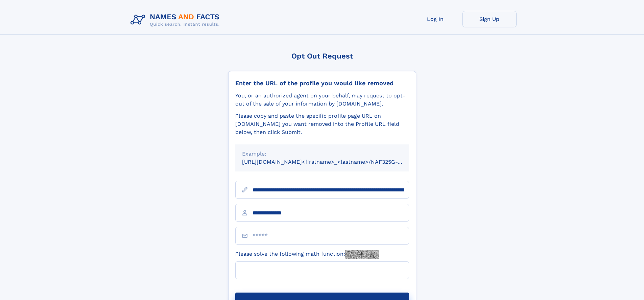 The height and width of the screenshot is (300, 644). I want to click on div: You, or an authorized agent on your behalf, may request to opt-out of the sale of your informatio..., so click(322, 100).